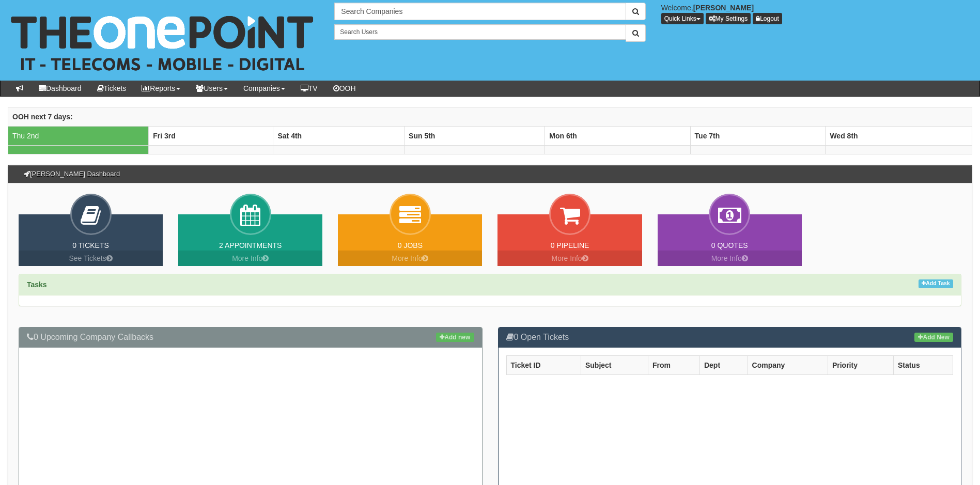  What do you see at coordinates (475, 135) in the screenshot?
I see `th: Sun 5th` at bounding box center [475, 135].